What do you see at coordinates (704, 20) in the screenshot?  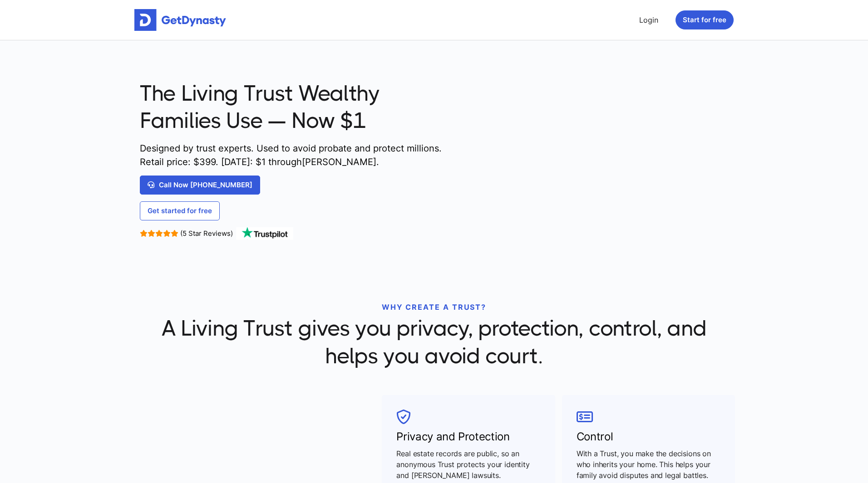 I see `button: Start for free` at bounding box center [704, 20].